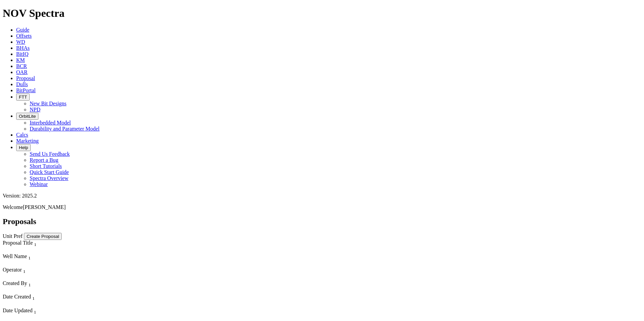  Describe the element at coordinates (54, 311) in the screenshot. I see `div: Date Updated Sort None` at that location.